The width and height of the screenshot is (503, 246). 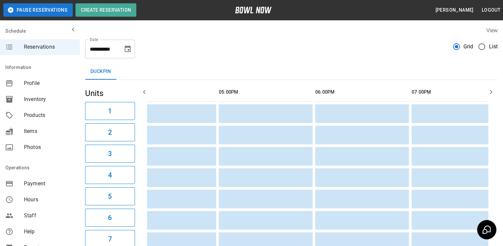 What do you see at coordinates (110, 217) in the screenshot?
I see `h6: 6` at bounding box center [110, 217].